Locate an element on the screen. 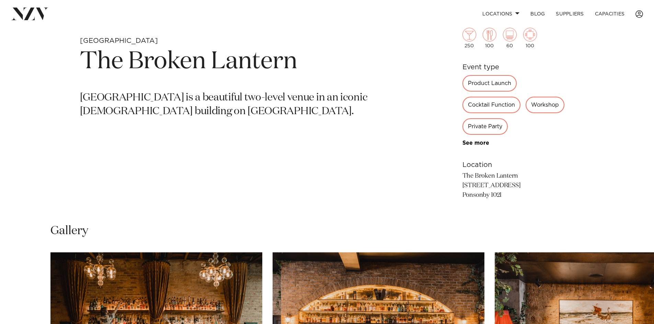 Image resolution: width=654 pixels, height=324 pixels. div: Cocktail Function is located at coordinates (491, 105).